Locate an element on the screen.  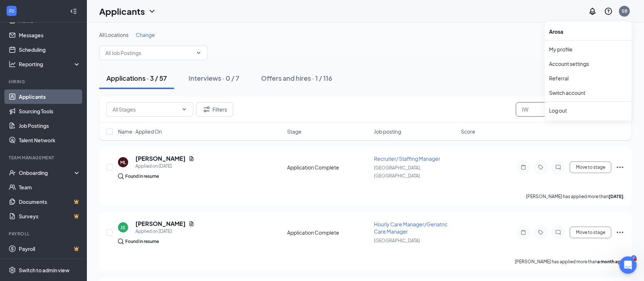
a: Job Postings is located at coordinates (49, 126).